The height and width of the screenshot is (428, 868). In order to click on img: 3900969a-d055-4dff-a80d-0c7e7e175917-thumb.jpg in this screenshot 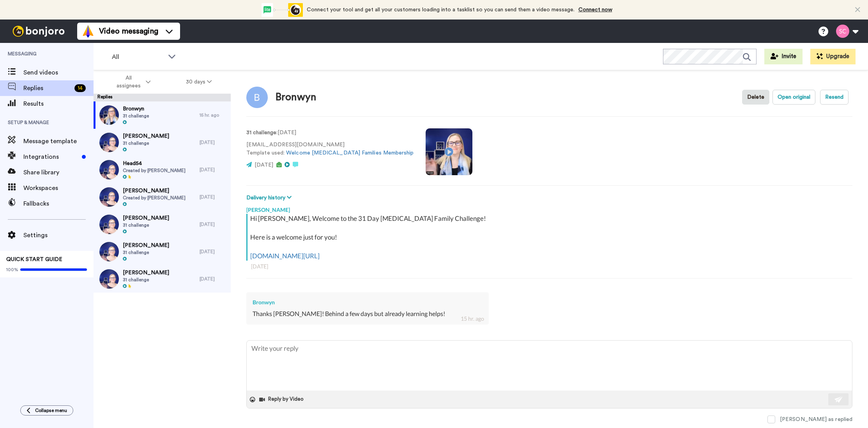, I will do `click(109, 251)`.